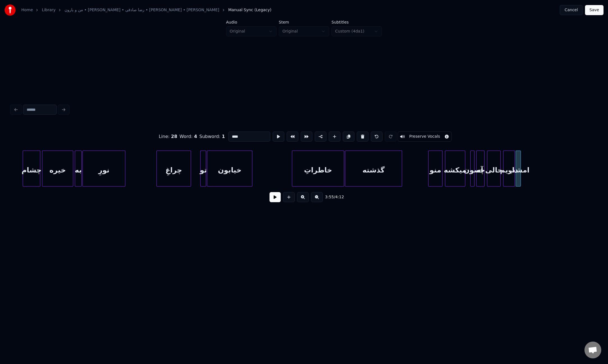  I want to click on div: Subword :, so click(212, 137).